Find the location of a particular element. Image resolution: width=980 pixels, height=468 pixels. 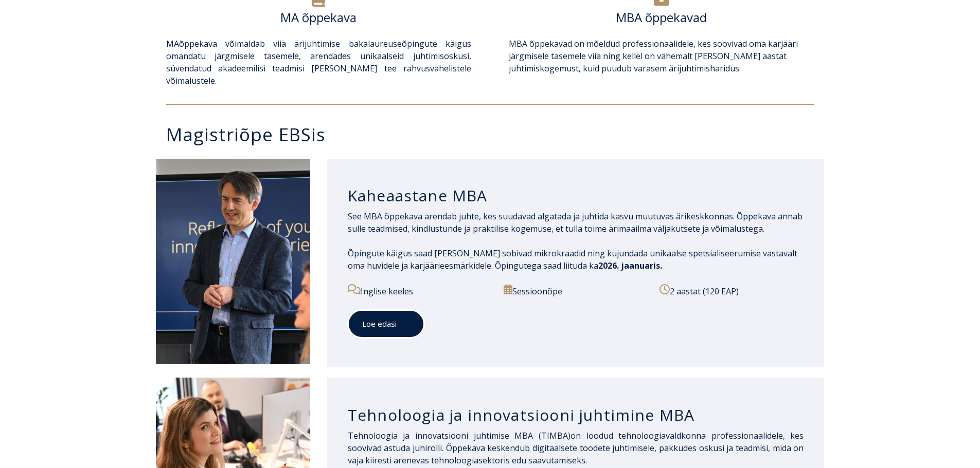

a: MA is located at coordinates (172, 44).